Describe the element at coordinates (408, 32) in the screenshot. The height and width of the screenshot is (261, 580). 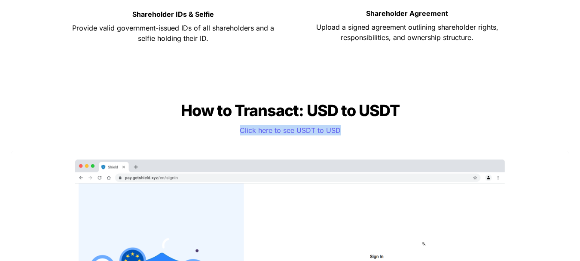
I see `span: Upload a signed agreement outlining shareholder rights, responsibilities, and ownership structure.` at that location.